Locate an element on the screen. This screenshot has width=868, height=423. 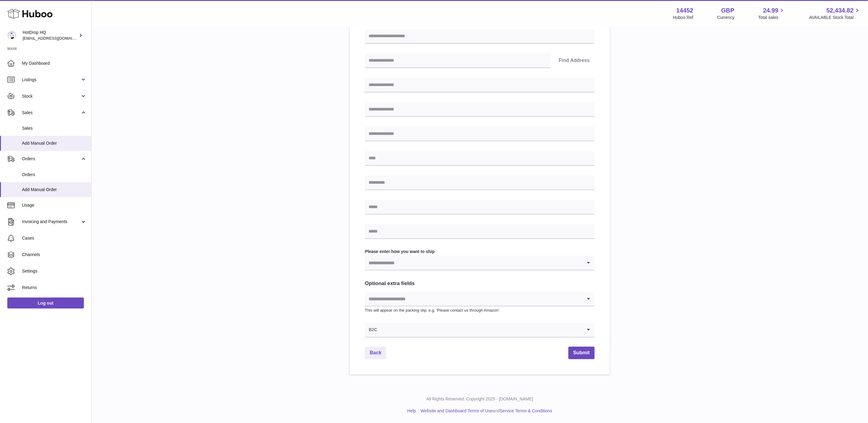
span: Settings is located at coordinates (54, 271).